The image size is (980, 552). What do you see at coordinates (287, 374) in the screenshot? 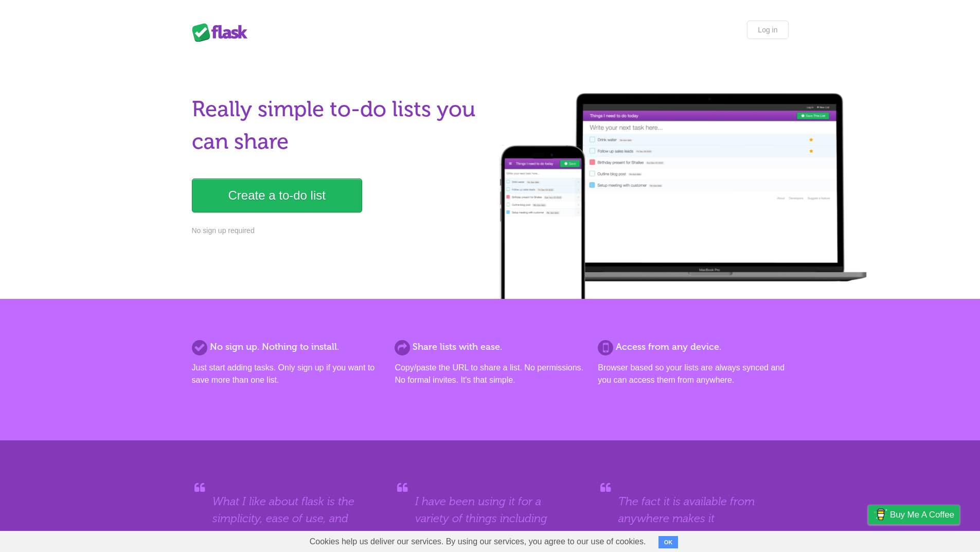
I see `p: Just start adding tasks. Only sign up if you want to save more than one list.` at bounding box center [287, 374].